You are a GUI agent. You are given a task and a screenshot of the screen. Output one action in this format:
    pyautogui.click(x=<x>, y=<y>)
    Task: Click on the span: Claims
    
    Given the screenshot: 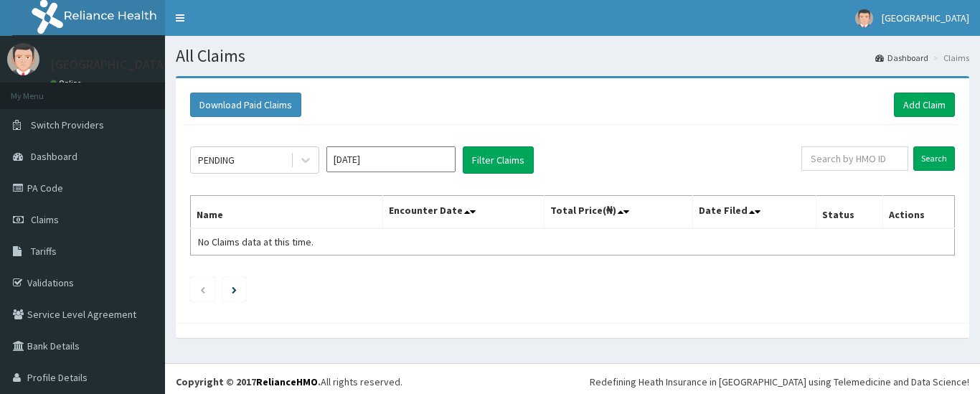 What is the action you would take?
    pyautogui.click(x=45, y=219)
    